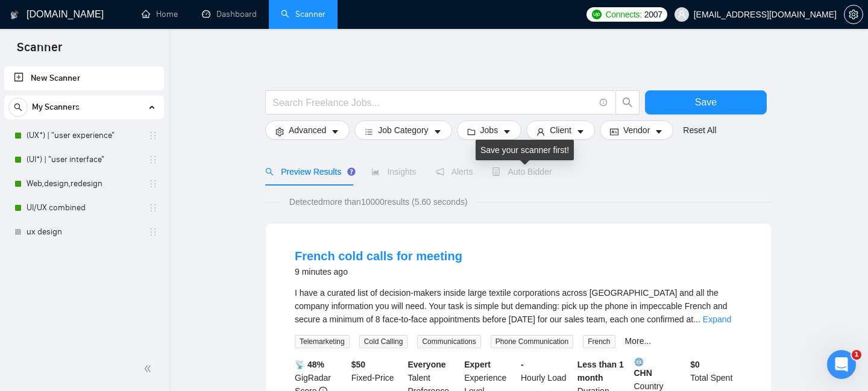 Image resolution: width=868 pixels, height=391 pixels. Describe the element at coordinates (403, 130) in the screenshot. I see `button: barsJob Categorycaret-down` at that location.